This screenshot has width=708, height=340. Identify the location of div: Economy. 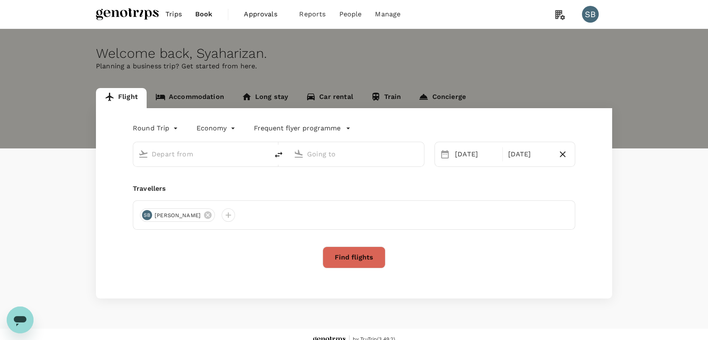
(217, 128).